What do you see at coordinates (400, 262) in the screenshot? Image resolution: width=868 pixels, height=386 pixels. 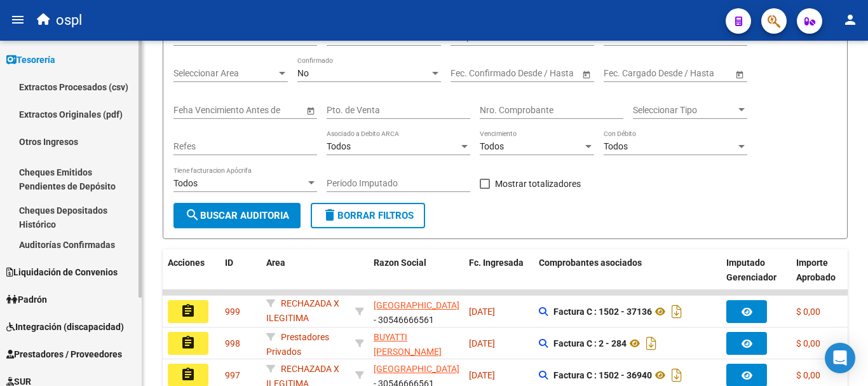 I see `span: Razon Social` at bounding box center [400, 262].